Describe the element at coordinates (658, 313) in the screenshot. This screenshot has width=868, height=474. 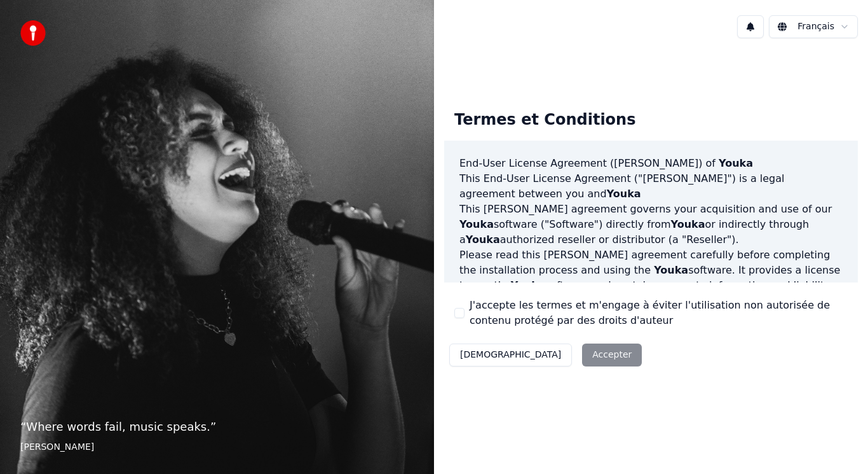
I see `label: J'accepte les termes et m'engage à éviter l'utilisation non autorisée de contenu protégé par des ...` at that location.